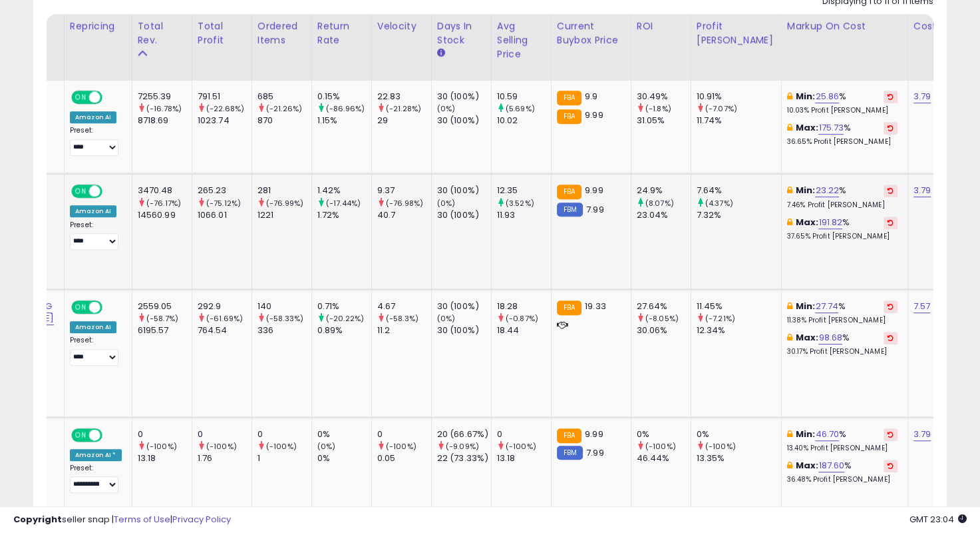 The height and width of the screenshot is (533, 980). I want to click on a: 27.74, so click(827, 307).